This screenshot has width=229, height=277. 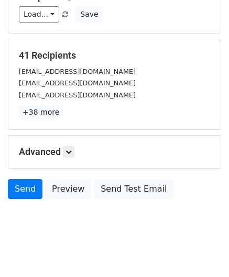 What do you see at coordinates (89, 14) in the screenshot?
I see `button: Save` at bounding box center [89, 14].